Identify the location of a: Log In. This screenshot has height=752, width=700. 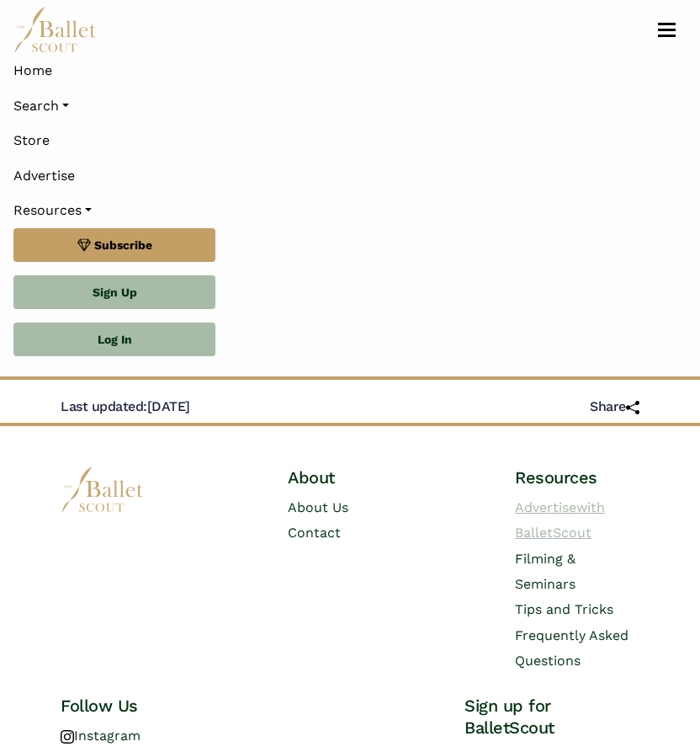
(114, 339).